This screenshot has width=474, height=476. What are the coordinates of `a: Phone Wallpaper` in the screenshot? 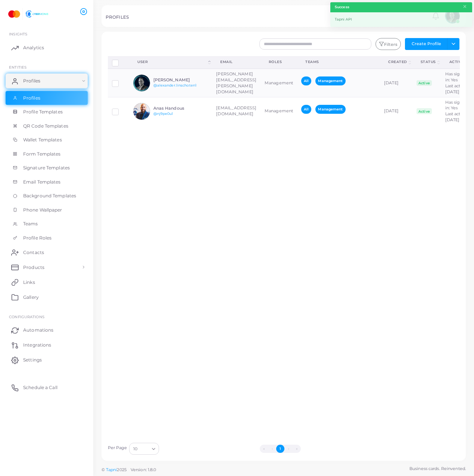 It's located at (47, 210).